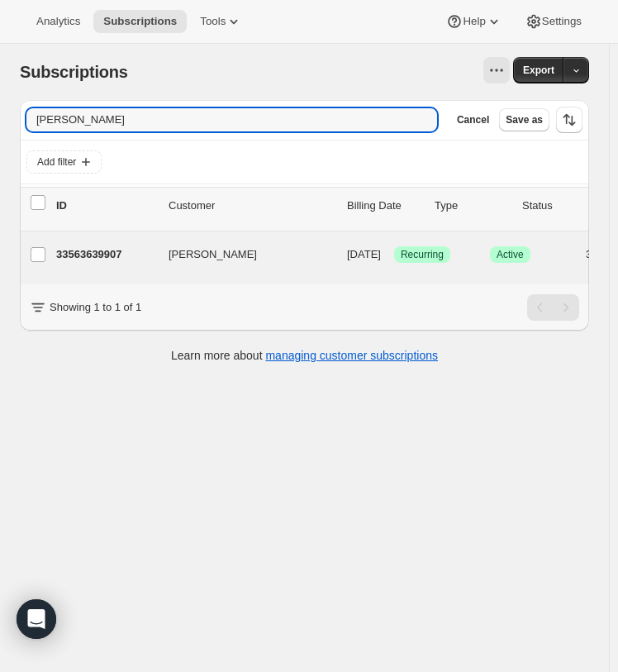 This screenshot has height=672, width=618. Describe the element at coordinates (524, 119) in the screenshot. I see `button: Save as` at that location.